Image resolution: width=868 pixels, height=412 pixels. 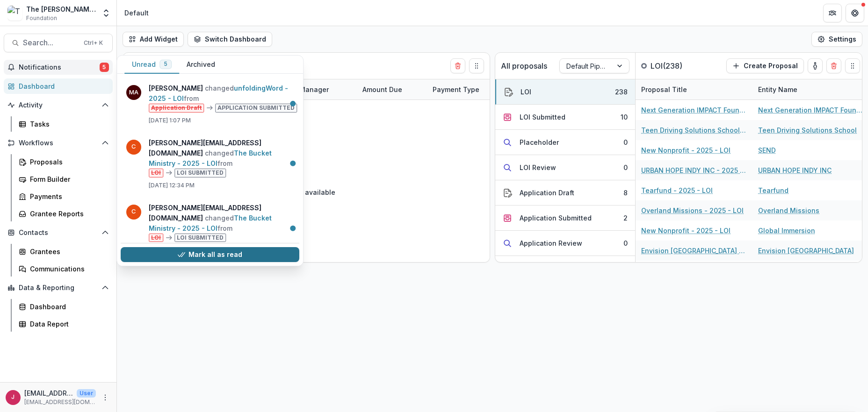 What do you see at coordinates (552, 243) in the screenshot?
I see `div: Application Review` at bounding box center [552, 243].